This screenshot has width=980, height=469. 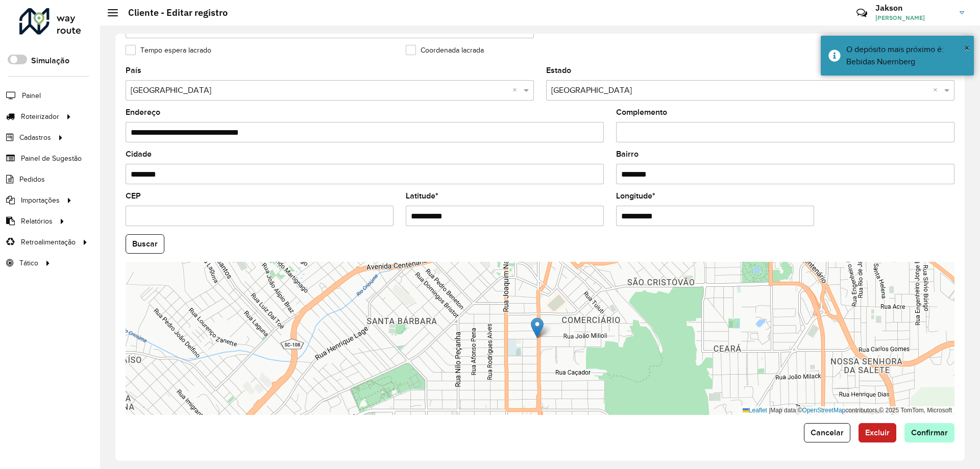 What do you see at coordinates (907, 55) in the screenshot?
I see `div: O depósito mais próximo é: Bebidas Nuernberg` at bounding box center [907, 55].